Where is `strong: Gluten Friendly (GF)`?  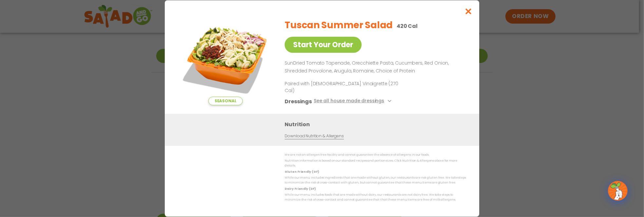
strong: Gluten Friendly (GF) is located at coordinates (302, 172).